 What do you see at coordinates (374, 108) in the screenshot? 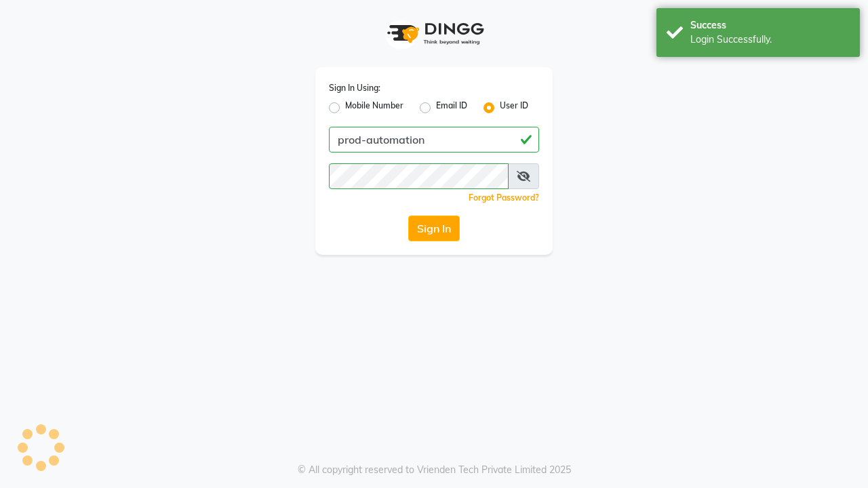
I see `label: Mobile Number` at bounding box center [374, 108].